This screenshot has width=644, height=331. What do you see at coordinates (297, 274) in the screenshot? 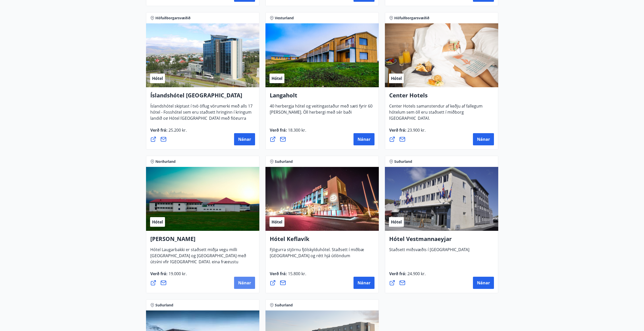
I see `span: 15.800 kr.` at bounding box center [297, 274].